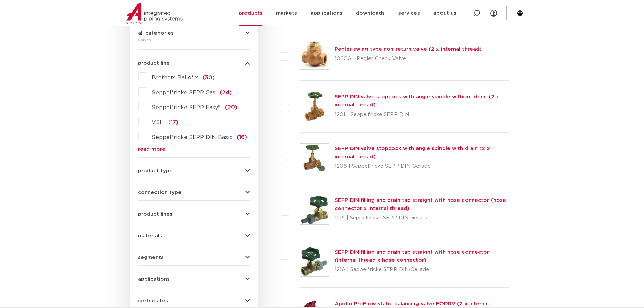 The height and width of the screenshot is (308, 644). What do you see at coordinates (226, 93) in the screenshot?
I see `font: (24)` at bounding box center [226, 93].